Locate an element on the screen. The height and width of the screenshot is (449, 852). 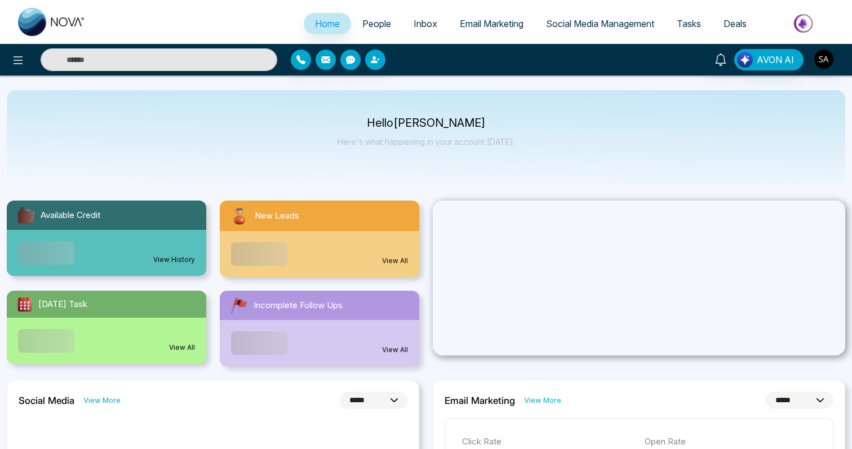
button: AVON AI is located at coordinates (769, 60).